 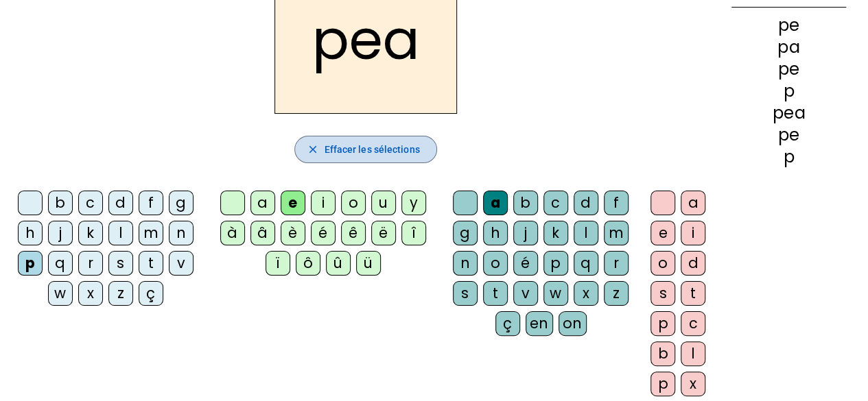 I want to click on div: ô, so click(x=308, y=263).